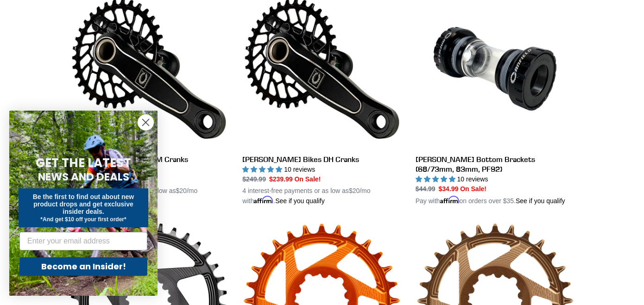 Image resolution: width=644 pixels, height=305 pixels. What do you see at coordinates (145, 122) in the screenshot?
I see `button: Close dialog` at bounding box center [145, 122].